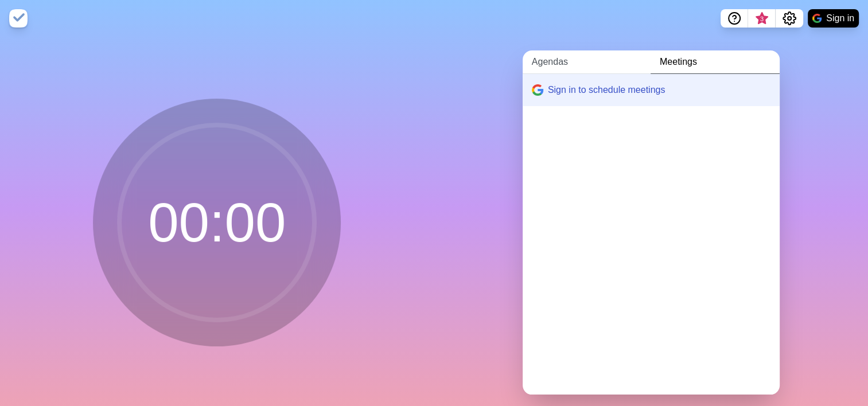 The width and height of the screenshot is (868, 406). I want to click on a: Meetings, so click(715, 62).